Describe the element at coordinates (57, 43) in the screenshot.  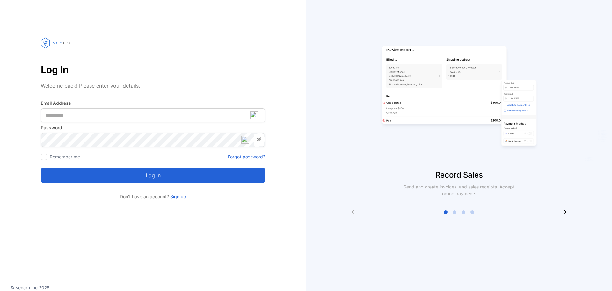
I see `img: vencru logo` at that location.